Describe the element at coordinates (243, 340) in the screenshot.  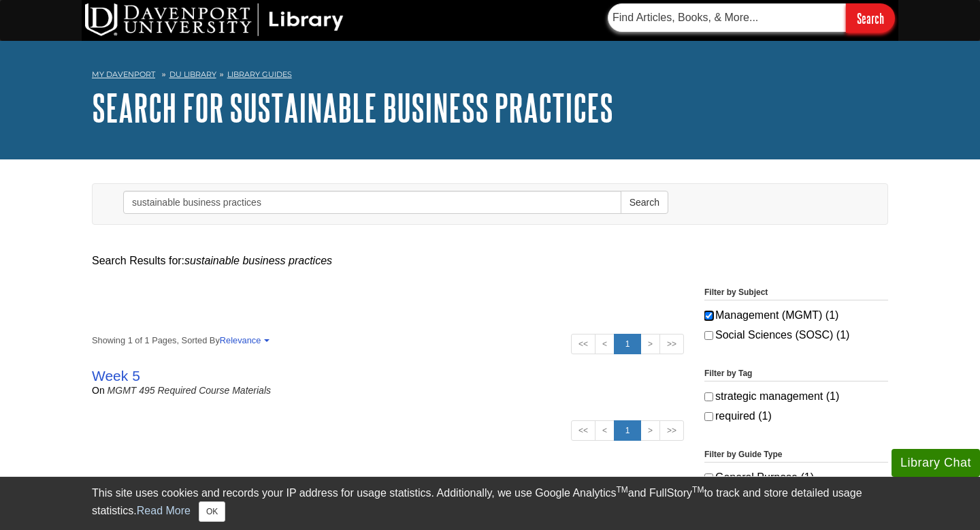
I see `a: Relevance` at that location.